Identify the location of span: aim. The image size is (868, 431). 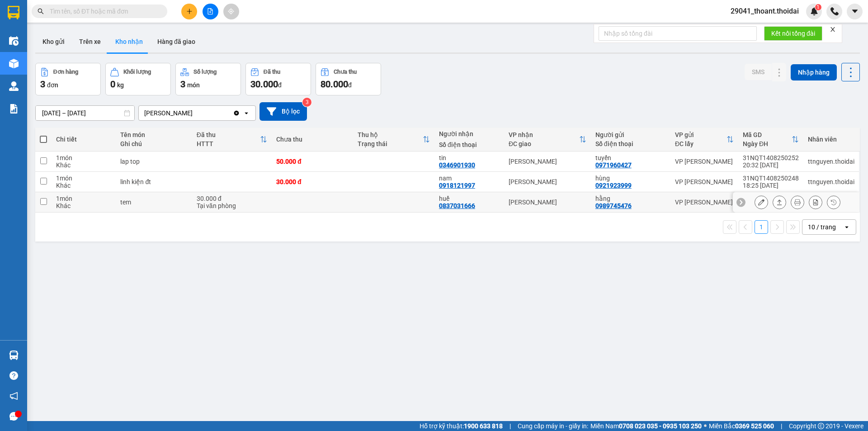
(231, 12).